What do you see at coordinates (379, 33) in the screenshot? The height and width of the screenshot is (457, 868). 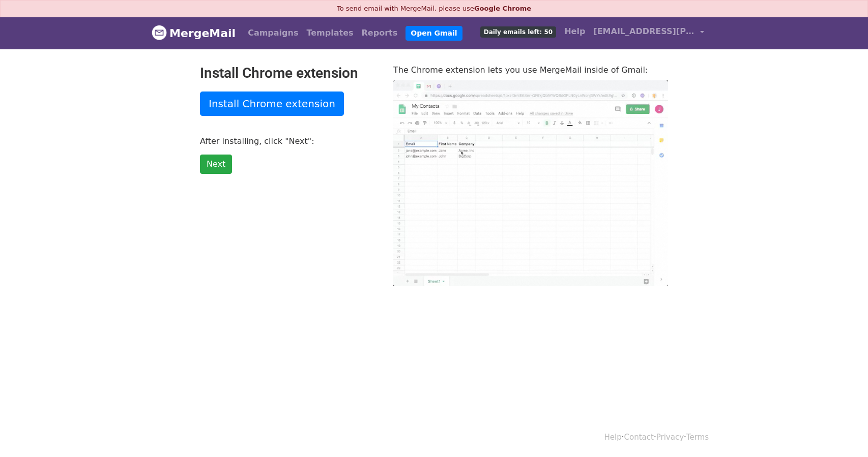 I see `a: Reports` at bounding box center [379, 33].